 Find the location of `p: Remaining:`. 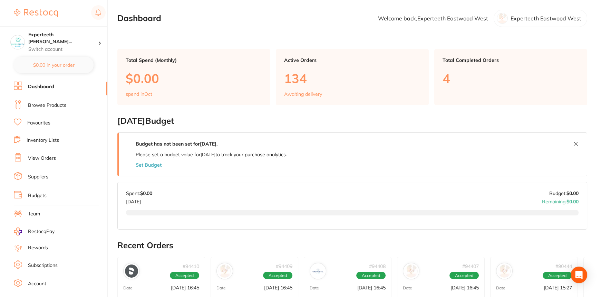

p: Remaining: is located at coordinates (560, 200).